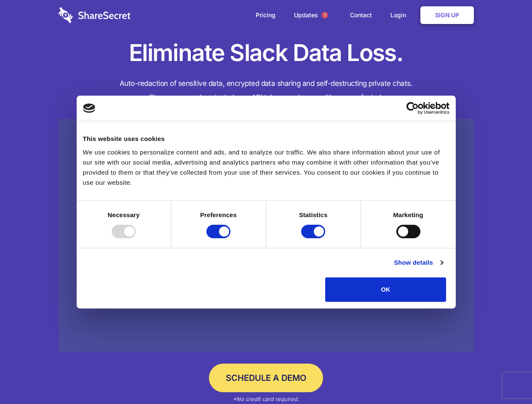  What do you see at coordinates (385, 290) in the screenshot?
I see `button: OK` at bounding box center [385, 290].